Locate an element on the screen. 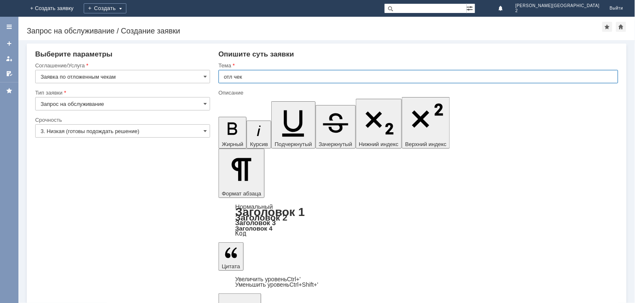  span: Выберите параметры is located at coordinates (74, 54).